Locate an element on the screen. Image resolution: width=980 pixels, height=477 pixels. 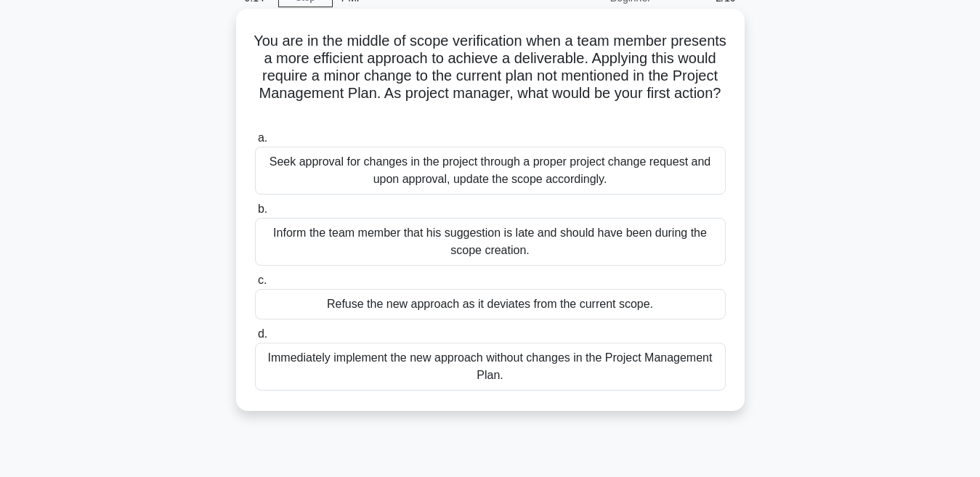
span: b. is located at coordinates (263, 208).